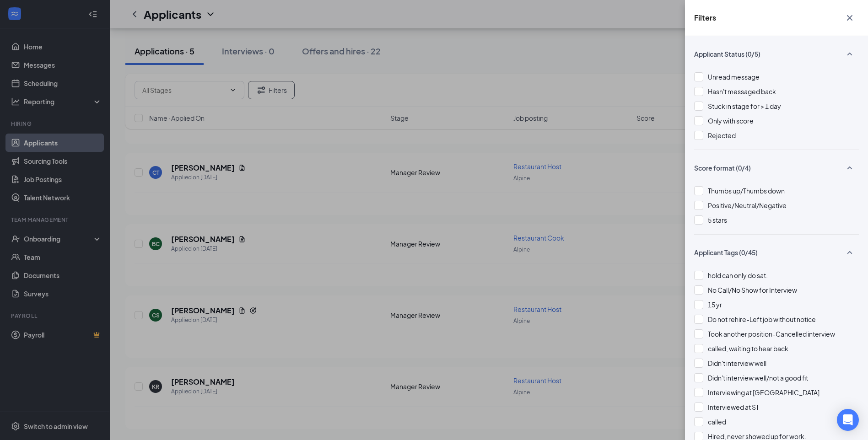 This screenshot has width=868, height=440. I want to click on span: called, waiting to hear back, so click(748, 349).